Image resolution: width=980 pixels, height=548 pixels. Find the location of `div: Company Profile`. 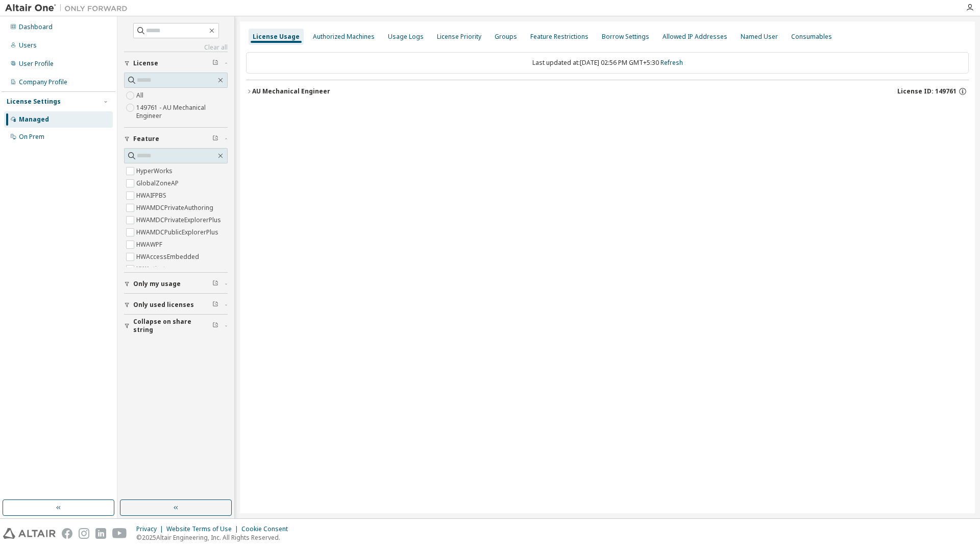

div: Company Profile is located at coordinates (43, 82).